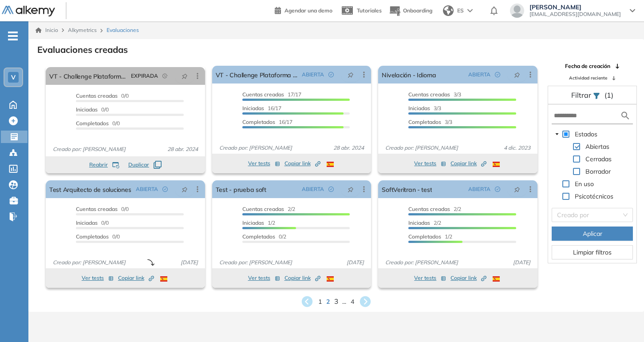 The image size is (644, 342). Describe the element at coordinates (592, 234) in the screenshot. I see `button: Aplicar` at that location.